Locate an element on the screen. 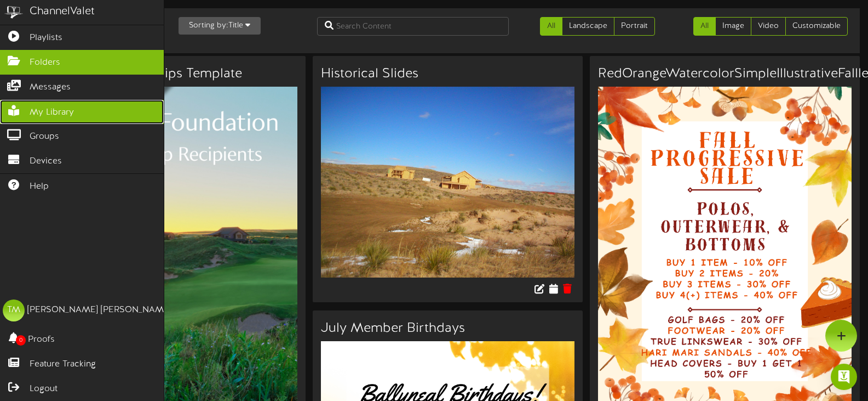 Image resolution: width=868 pixels, height=401 pixels. span: Help is located at coordinates (39, 186).